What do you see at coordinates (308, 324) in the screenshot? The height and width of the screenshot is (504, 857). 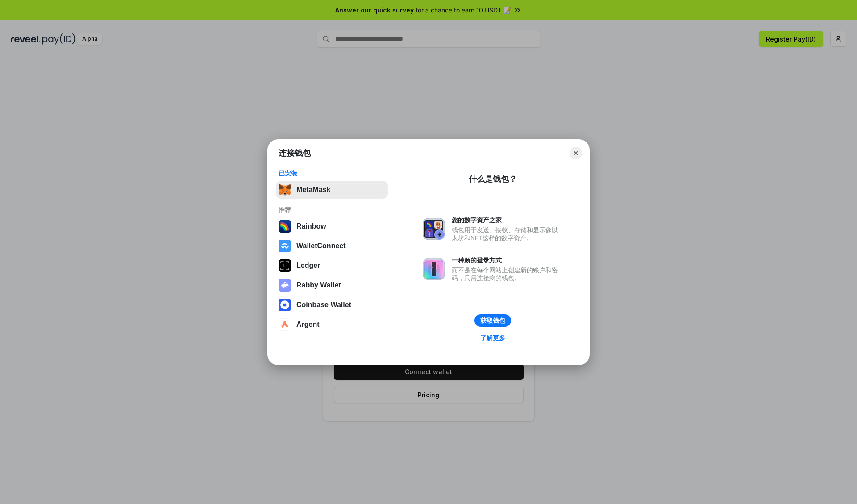 I see `div: Argent` at bounding box center [308, 324].